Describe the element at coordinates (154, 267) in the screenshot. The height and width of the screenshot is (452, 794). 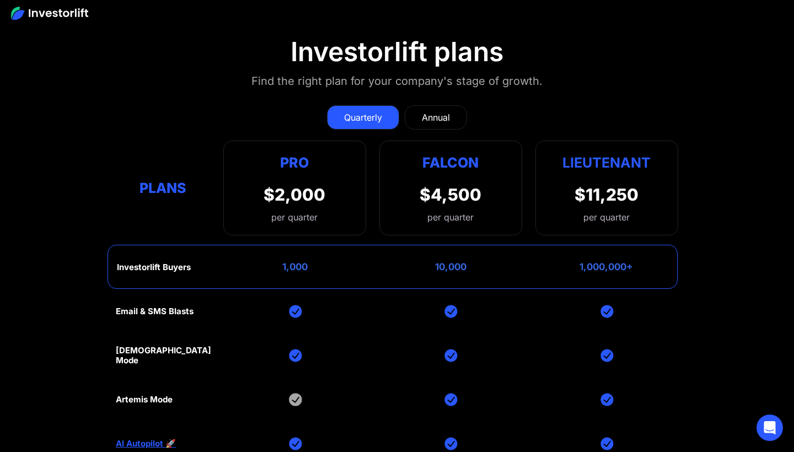
I see `div: Investorlift Buyers` at that location.